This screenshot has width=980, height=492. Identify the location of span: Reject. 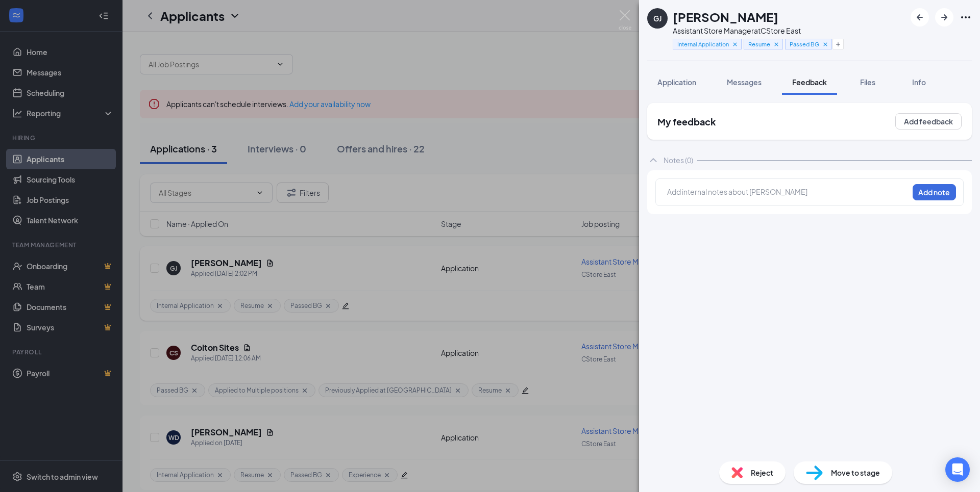
(762, 473).